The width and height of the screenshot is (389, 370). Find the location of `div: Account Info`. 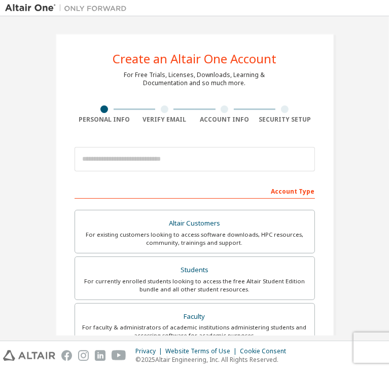

div: Account Info is located at coordinates (225, 120).